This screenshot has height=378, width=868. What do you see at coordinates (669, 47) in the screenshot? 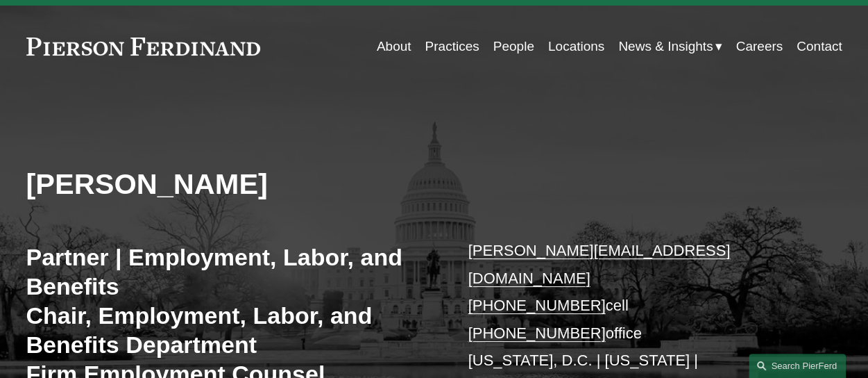
I see `a: folder dropdown` at bounding box center [669, 47].